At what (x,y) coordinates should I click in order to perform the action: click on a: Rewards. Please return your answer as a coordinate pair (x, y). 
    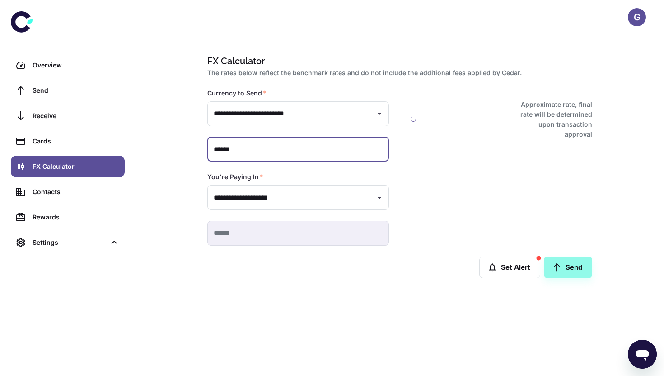
    Looking at the image, I should click on (68, 217).